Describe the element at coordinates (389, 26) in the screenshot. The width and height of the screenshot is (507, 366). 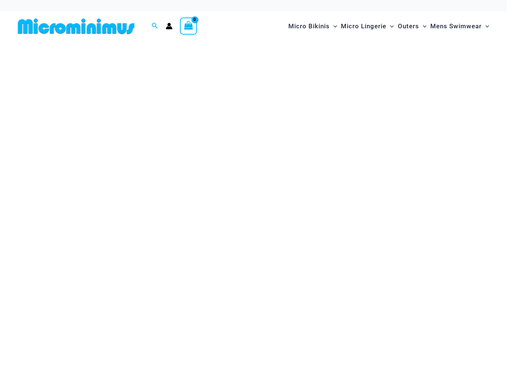
I see `nav: Site Navigation` at that location.